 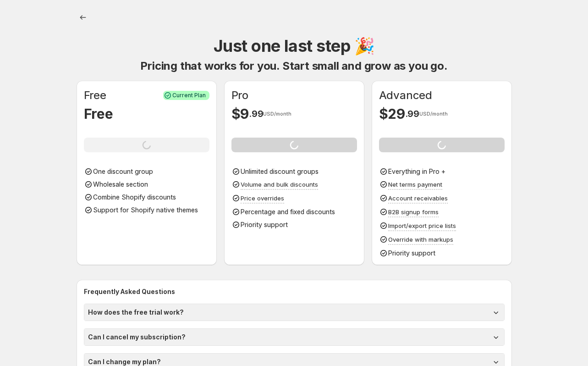 I want to click on h1: Pricing that works for you. Start small and grow as you go., so click(x=294, y=66).